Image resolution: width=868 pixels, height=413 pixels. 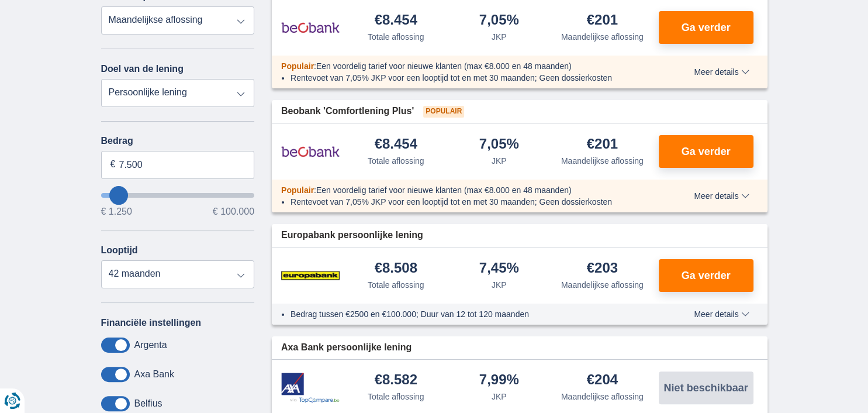 What do you see at coordinates (148, 403) in the screenshot?
I see `label: Belfius` at bounding box center [148, 403].